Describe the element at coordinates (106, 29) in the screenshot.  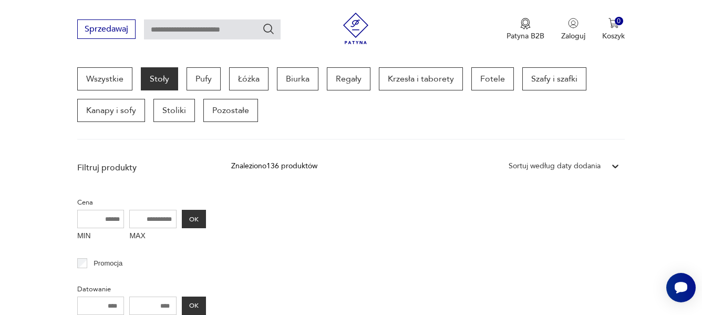
I see `button: Sprzedawaj` at that location.